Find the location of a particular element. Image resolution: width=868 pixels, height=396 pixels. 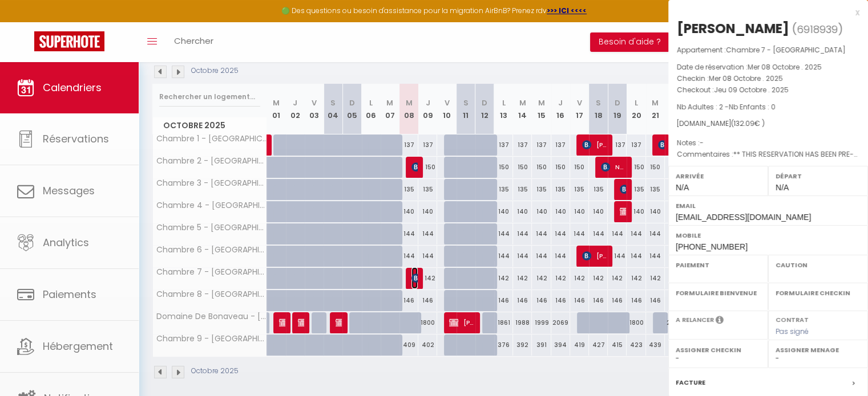

label: Formulaire Bienvenue is located at coordinates (718, 293).